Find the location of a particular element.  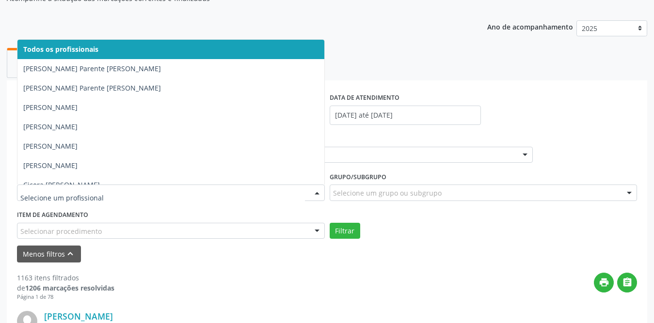

input: Selecione um profissional is located at coordinates (162, 198).